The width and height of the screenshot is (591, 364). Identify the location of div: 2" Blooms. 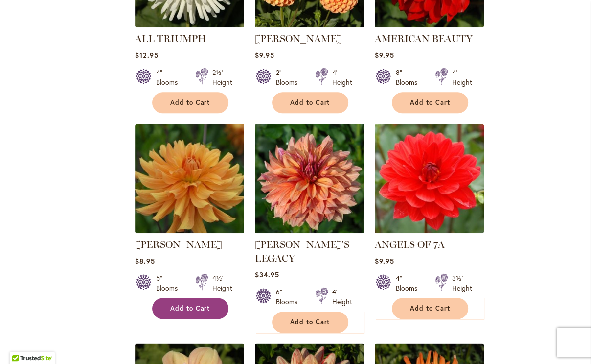
(290, 77).